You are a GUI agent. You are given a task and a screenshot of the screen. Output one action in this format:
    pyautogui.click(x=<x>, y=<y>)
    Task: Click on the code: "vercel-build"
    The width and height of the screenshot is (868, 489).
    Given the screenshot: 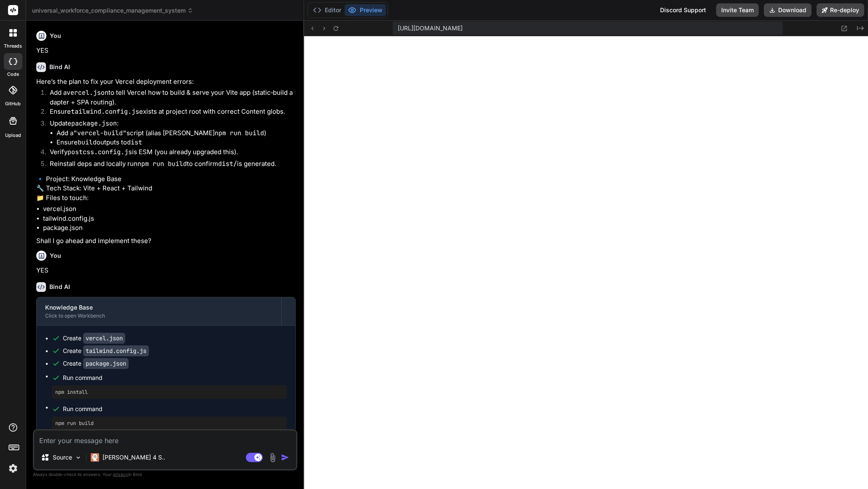 What is the action you would take?
    pyautogui.click(x=100, y=133)
    